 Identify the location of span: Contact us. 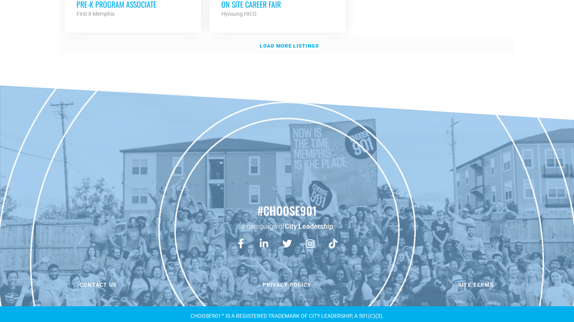
(98, 285).